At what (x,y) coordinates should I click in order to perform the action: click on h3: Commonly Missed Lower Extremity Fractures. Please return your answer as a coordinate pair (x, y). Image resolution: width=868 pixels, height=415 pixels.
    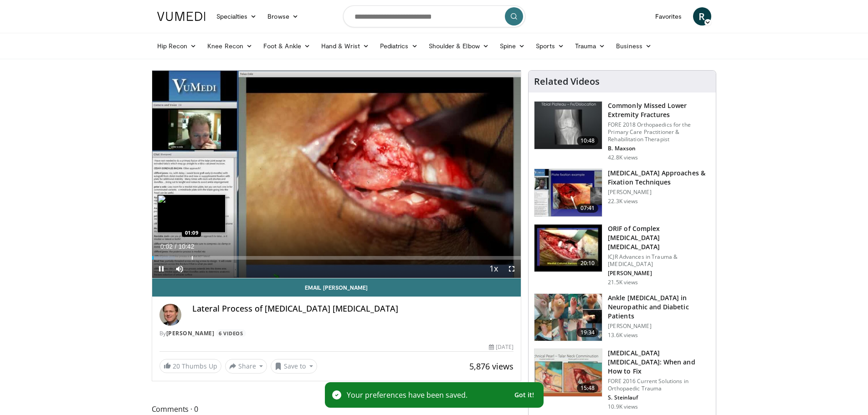
    Looking at the image, I should click on (659, 110).